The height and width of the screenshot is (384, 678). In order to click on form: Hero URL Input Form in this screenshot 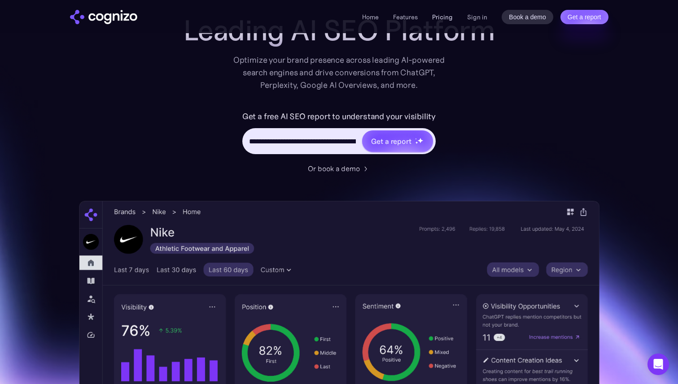, I will do `click(339, 134)`.